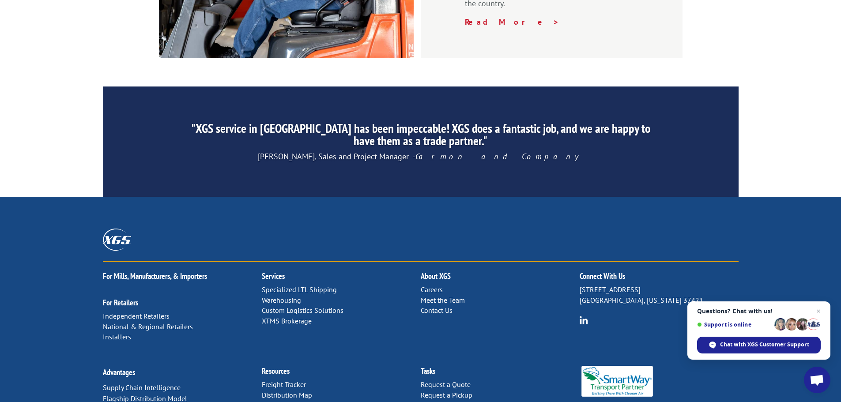 This screenshot has height=402, width=841. Describe the element at coordinates (432, 289) in the screenshot. I see `a: Careers` at that location.